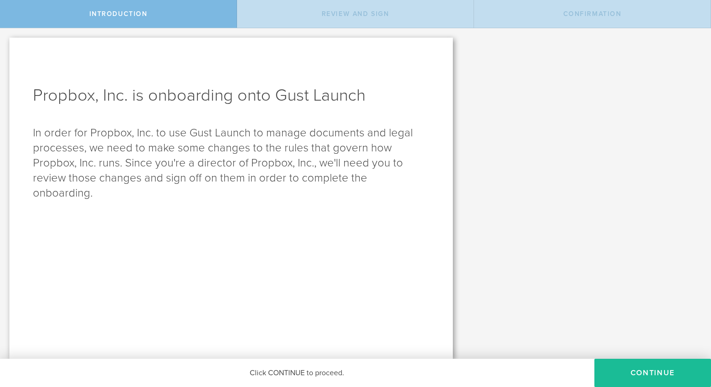  Describe the element at coordinates (118, 14) in the screenshot. I see `span: Introduction` at that location.